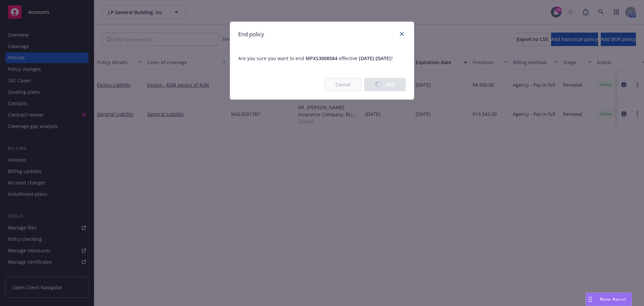 Image resolution: width=644 pixels, height=306 pixels. What do you see at coordinates (613, 299) in the screenshot?
I see `span: Nova Assist` at bounding box center [613, 299].